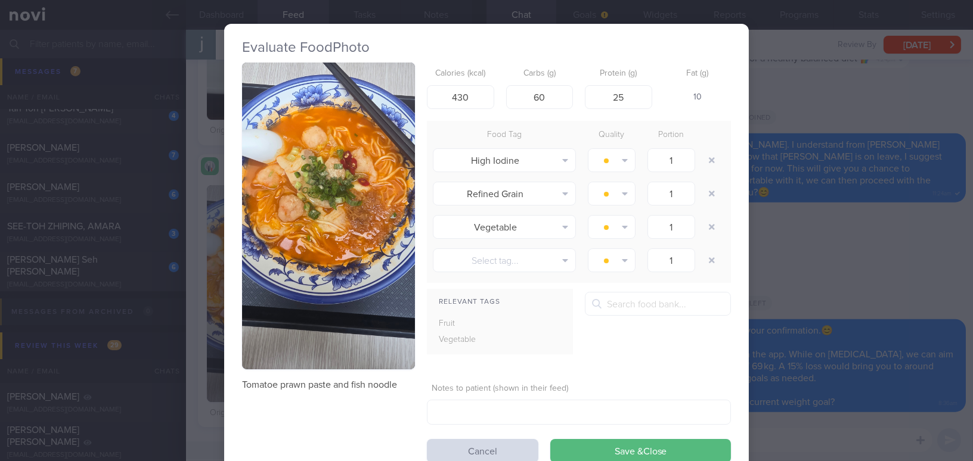 This screenshot has width=973, height=461. What do you see at coordinates (540, 74) in the screenshot?
I see `label: Carbs (g)` at bounding box center [540, 74].